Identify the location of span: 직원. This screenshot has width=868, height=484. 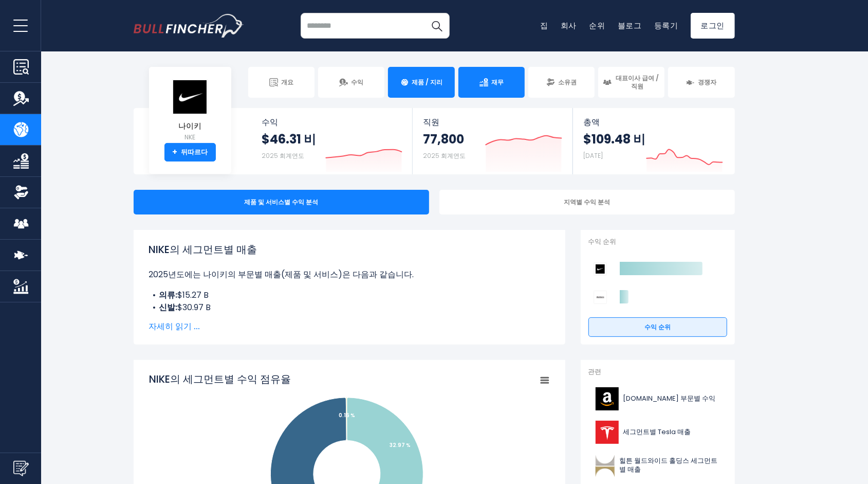
(492, 122).